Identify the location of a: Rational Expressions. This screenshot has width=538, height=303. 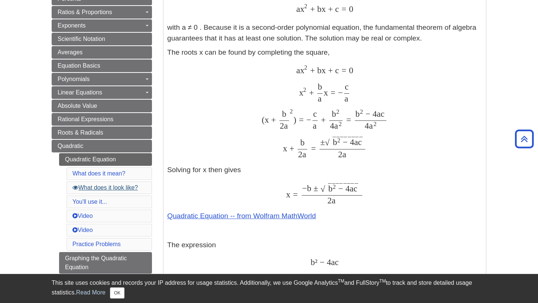
(102, 119).